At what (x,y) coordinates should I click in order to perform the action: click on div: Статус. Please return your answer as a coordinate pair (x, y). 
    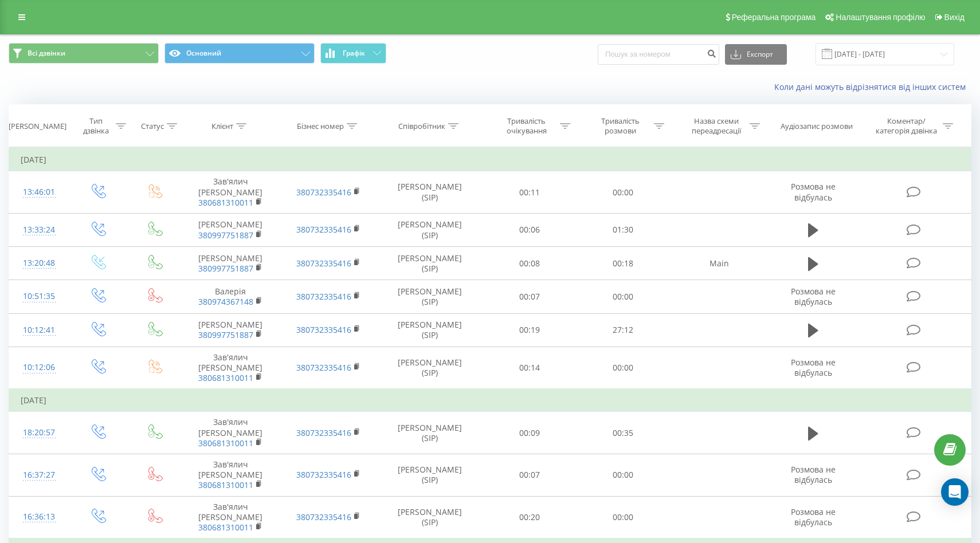
    Looking at the image, I should click on (152, 126).